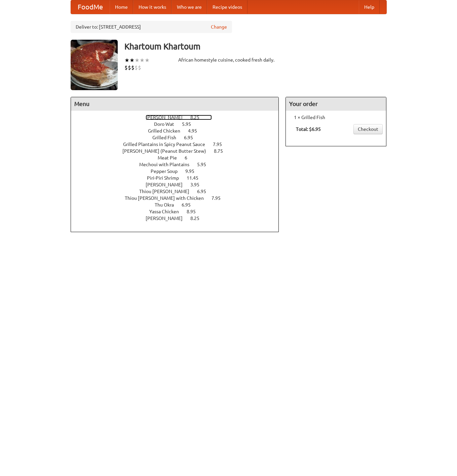 The width and height of the screenshot is (457, 476). Describe the element at coordinates (167, 164) in the screenshot. I see `span: Mechoui with Plantains` at that location.